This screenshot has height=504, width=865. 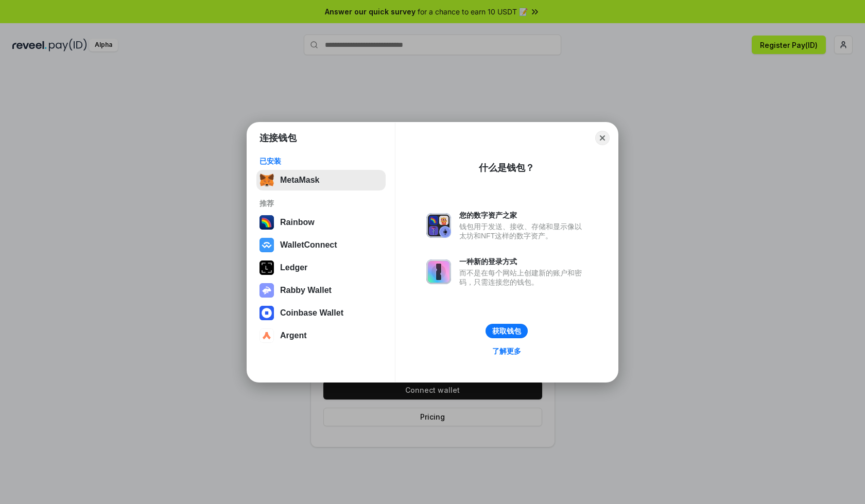 What do you see at coordinates (507, 168) in the screenshot?
I see `div: 什么是钱包？` at bounding box center [507, 168].